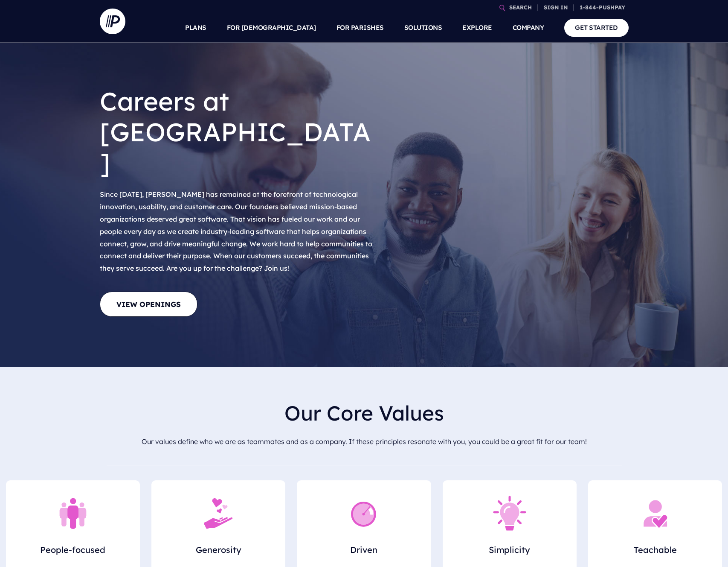 This screenshot has width=728, height=567. What do you see at coordinates (148, 304) in the screenshot?
I see `a: View Openings` at bounding box center [148, 304].